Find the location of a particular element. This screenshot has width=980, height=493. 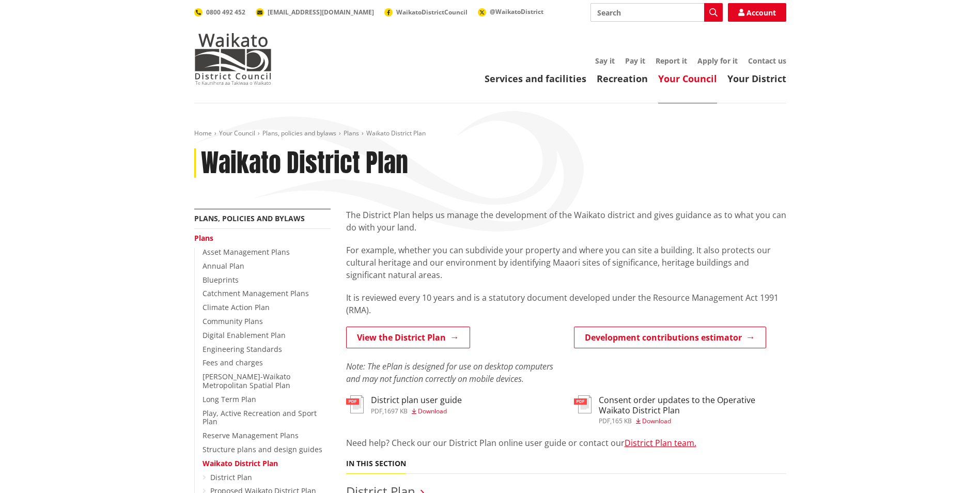

span: Waikato District Plan is located at coordinates (396, 133).